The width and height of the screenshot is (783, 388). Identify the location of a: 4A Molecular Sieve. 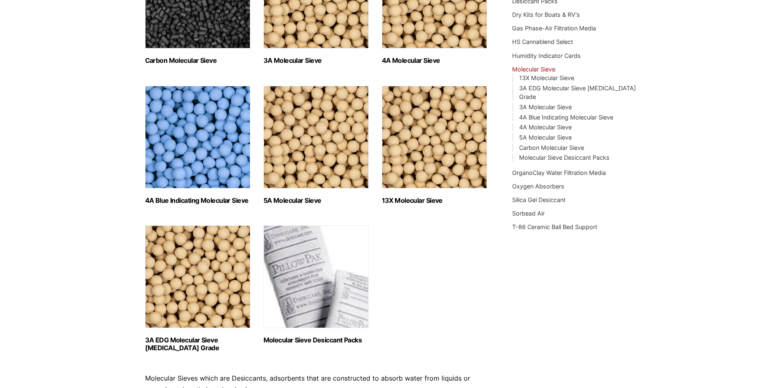
(546, 127).